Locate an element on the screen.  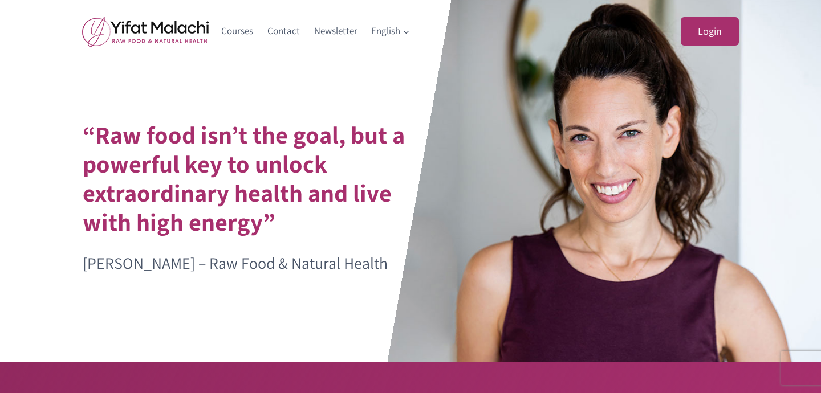
nav: Primary Navigation is located at coordinates (316, 31).